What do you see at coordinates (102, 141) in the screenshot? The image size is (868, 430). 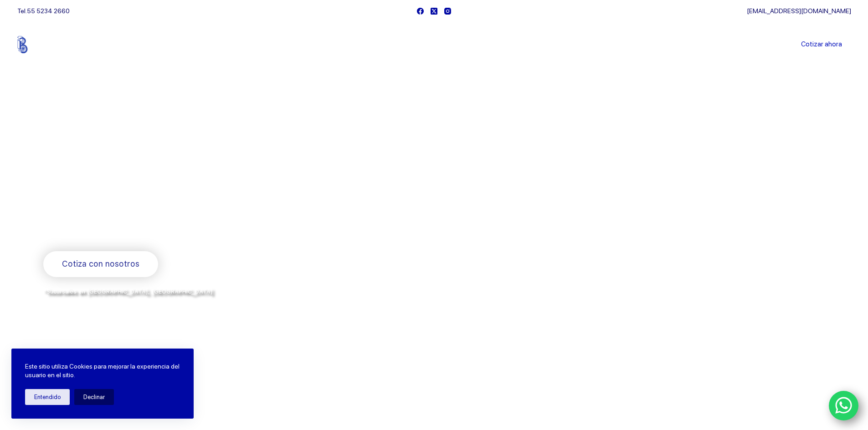 I see `span: Bienvenido a Balerytodo®` at bounding box center [102, 141].